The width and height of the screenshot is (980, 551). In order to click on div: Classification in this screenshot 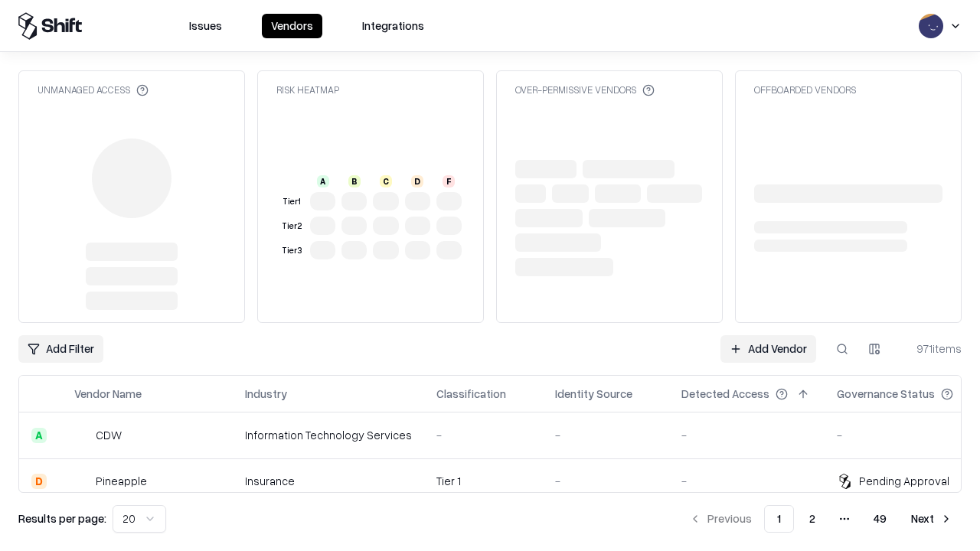, I will do `click(471, 393)`.